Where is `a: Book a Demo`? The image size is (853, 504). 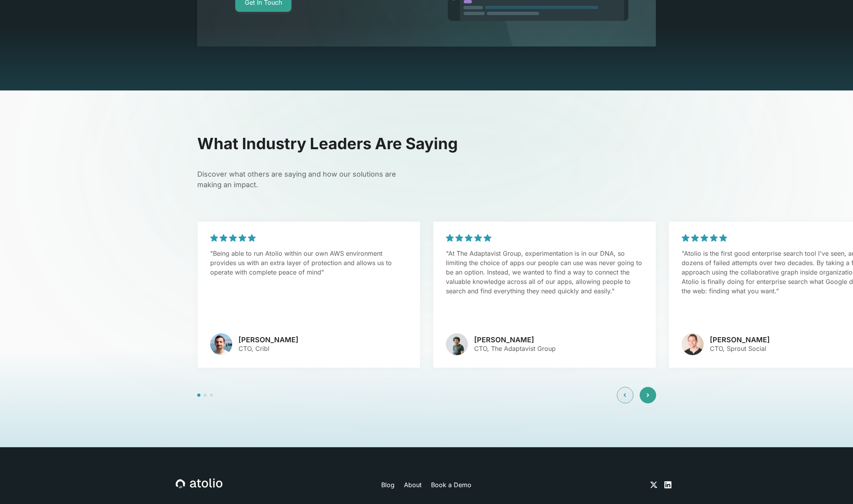 a: Book a Demo is located at coordinates (451, 485).